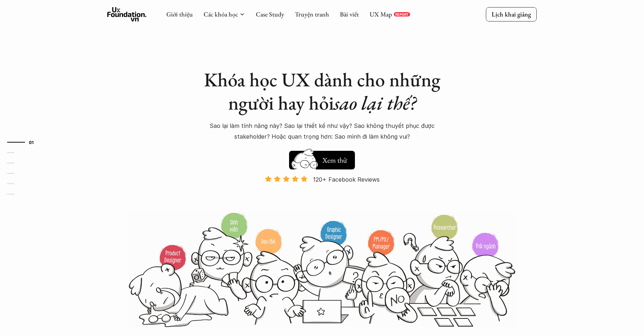 The image size is (644, 336). What do you see at coordinates (511, 14) in the screenshot?
I see `a: Lịch khai giảng` at bounding box center [511, 14].